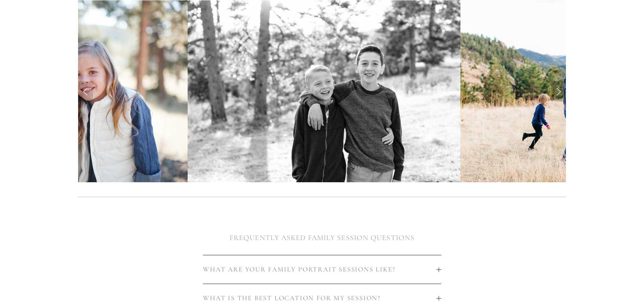  I want to click on h2: FREQUENTLY ASKED FAMILY SESSION QUESTIONS, so click(322, 238).